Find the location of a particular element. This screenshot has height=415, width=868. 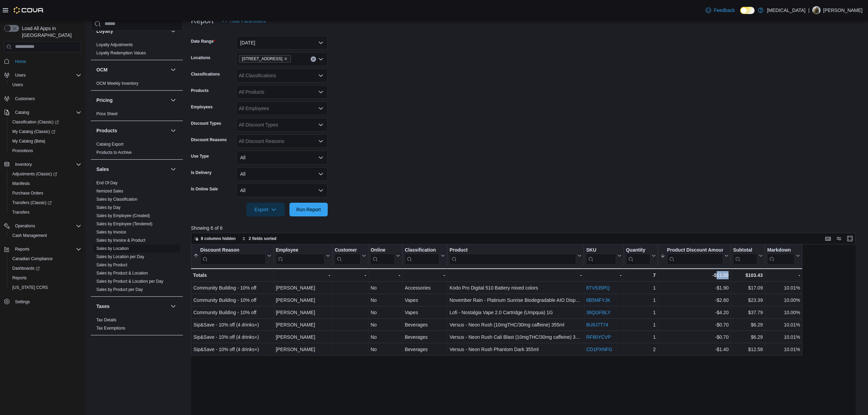

a: Sales by Product is located at coordinates (112, 265).